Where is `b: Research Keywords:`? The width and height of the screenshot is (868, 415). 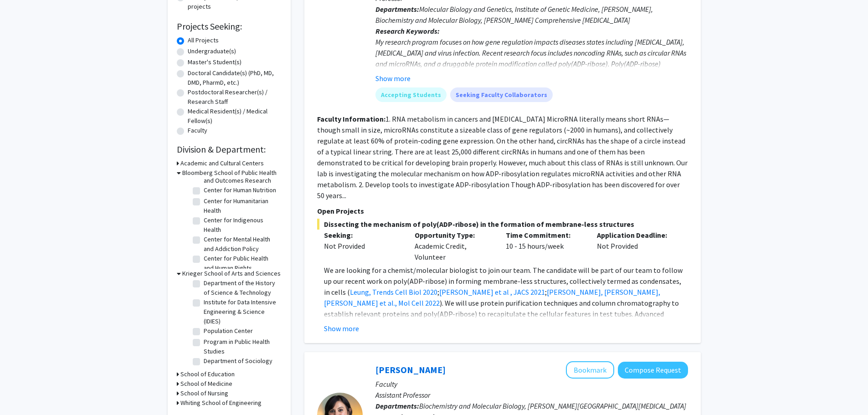 b: Research Keywords: is located at coordinates (407, 31).